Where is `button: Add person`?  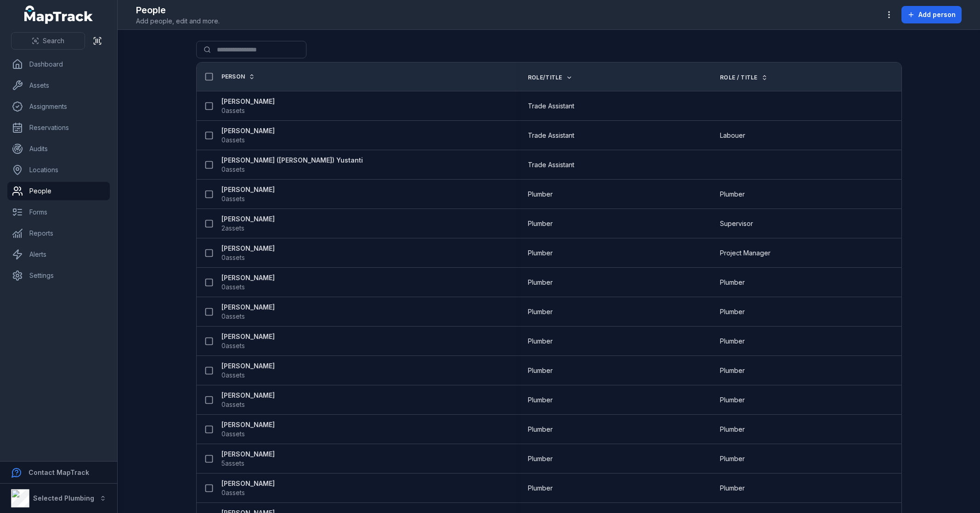 button: Add person is located at coordinates (931, 15).